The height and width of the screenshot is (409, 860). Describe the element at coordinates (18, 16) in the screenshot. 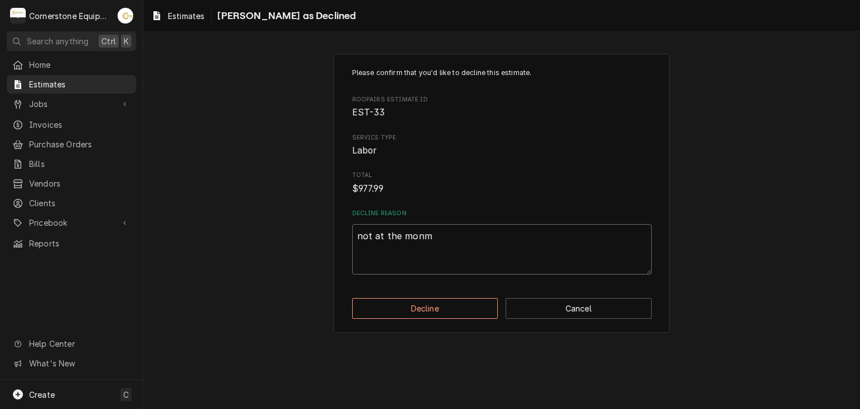

I see `div: Cornerstone Equipment Repair, LLC's Avatar` at that location.